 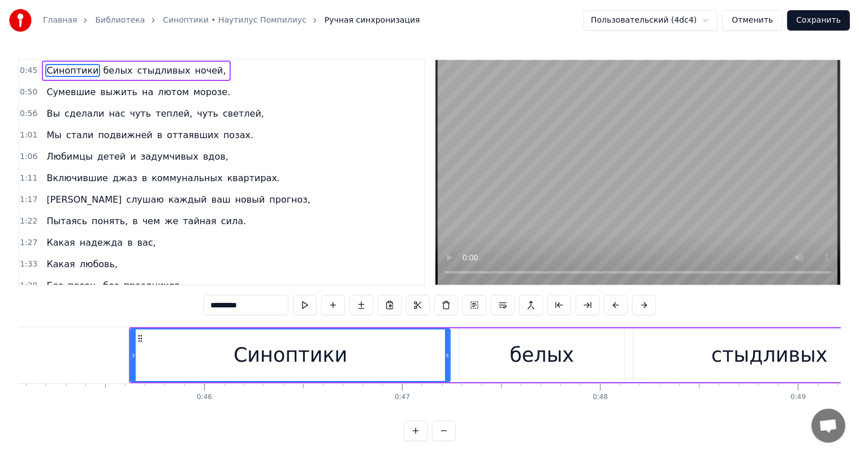 I want to click on span: слушаю, so click(x=145, y=199).